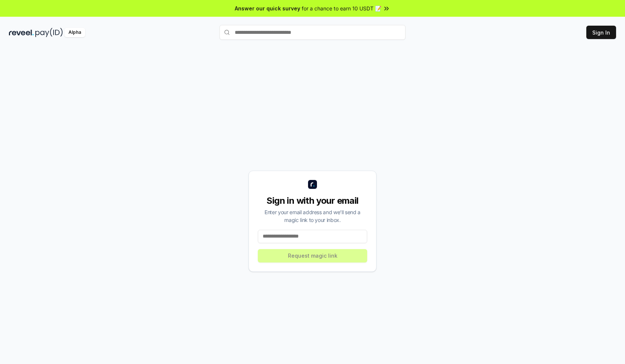 This screenshot has height=364, width=625. What do you see at coordinates (75, 32) in the screenshot?
I see `div: Alpha` at bounding box center [75, 32].